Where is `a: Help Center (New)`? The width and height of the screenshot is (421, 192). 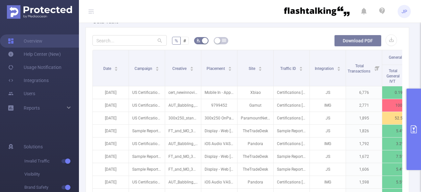 a: Help Center (New) is located at coordinates (34, 54).